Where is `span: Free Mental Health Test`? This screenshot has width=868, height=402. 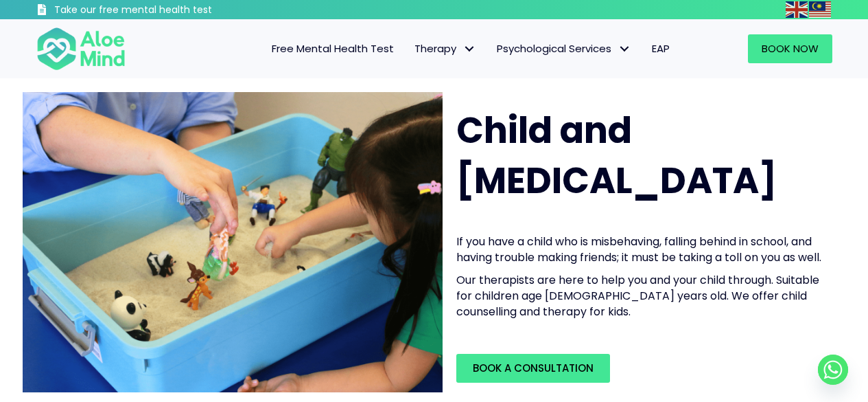
span: Free Mental Health Test is located at coordinates (333, 48).